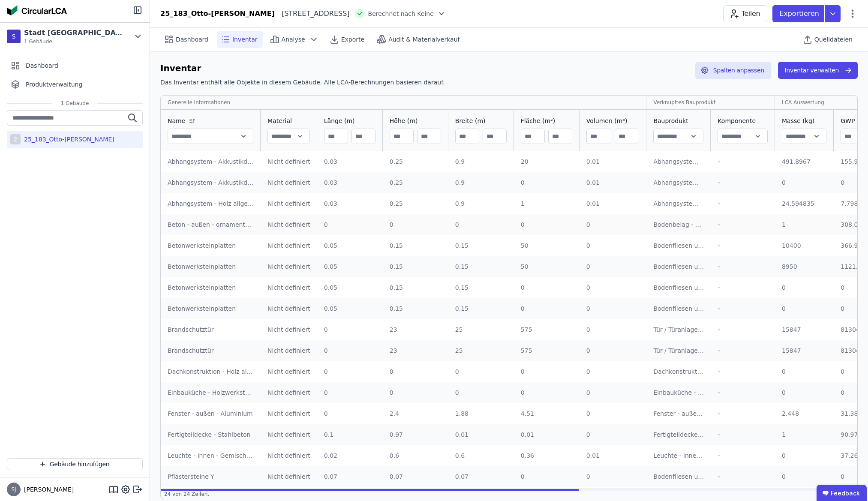 The width and height of the screenshot is (868, 501). What do you see at coordinates (804, 267) in the screenshot?
I see `div: 8950` at bounding box center [804, 267].